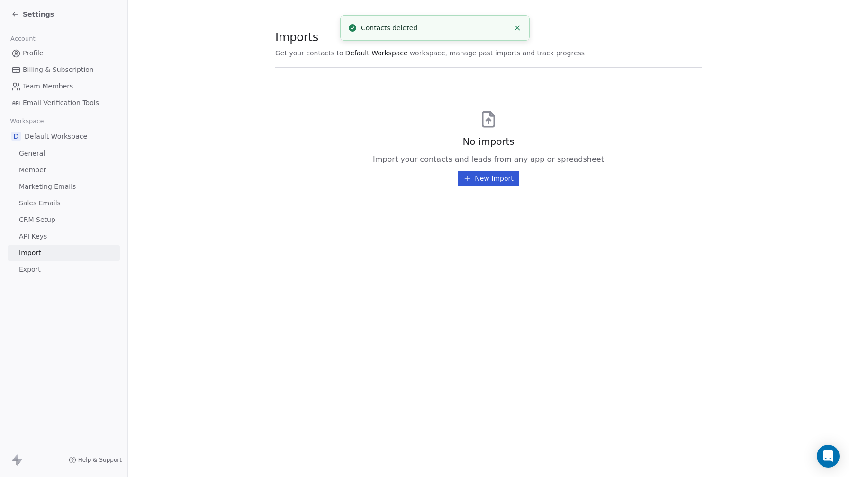 This screenshot has width=849, height=477. I want to click on button: New Import, so click(488, 179).